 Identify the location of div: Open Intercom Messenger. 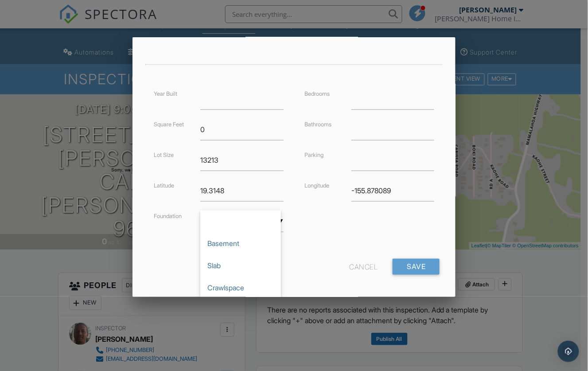
(569, 351).